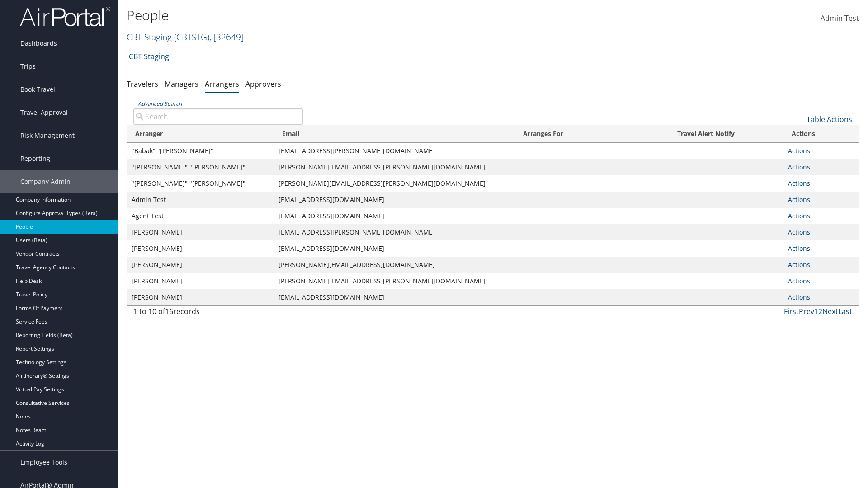 This screenshot has width=868, height=488. What do you see at coordinates (169, 312) in the screenshot?
I see `span: 16` at bounding box center [169, 312].